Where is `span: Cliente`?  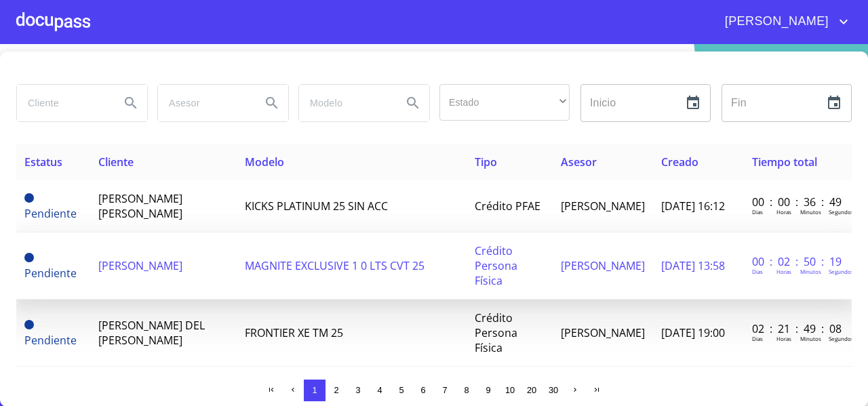 span: Cliente is located at coordinates (116, 162).